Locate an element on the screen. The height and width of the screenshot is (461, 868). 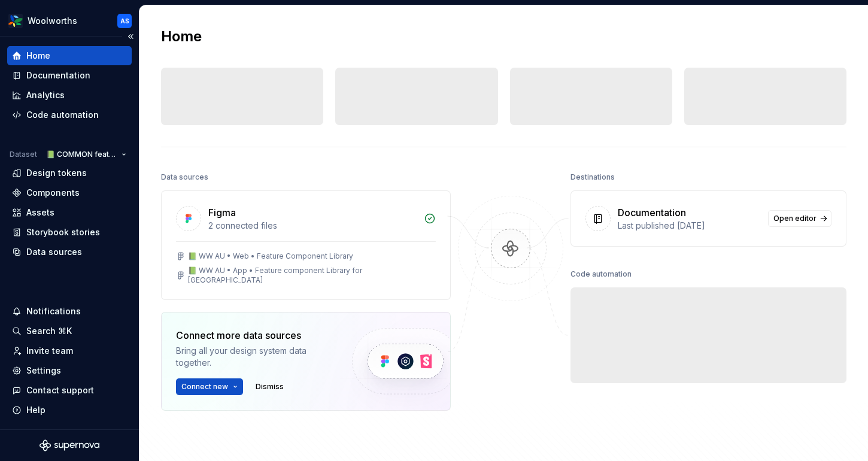
a: Storybook stories is located at coordinates (69, 232).